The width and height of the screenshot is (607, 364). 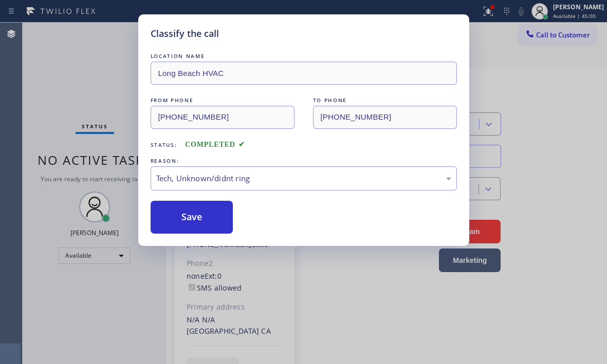 I want to click on h5: Classify the call, so click(x=185, y=33).